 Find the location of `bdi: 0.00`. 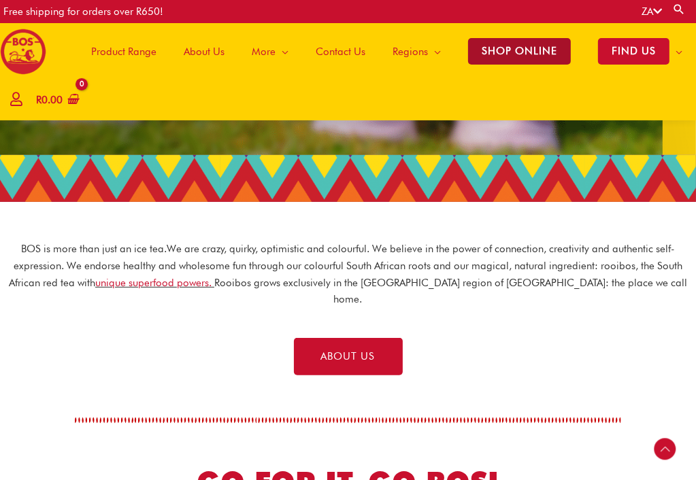

bdi: 0.00 is located at coordinates (49, 100).